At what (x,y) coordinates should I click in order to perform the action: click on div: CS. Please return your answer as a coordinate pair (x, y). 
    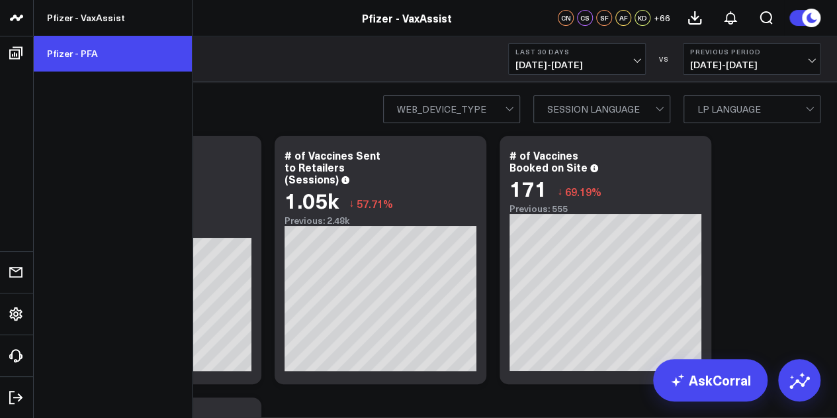
    Looking at the image, I should click on (585, 18).